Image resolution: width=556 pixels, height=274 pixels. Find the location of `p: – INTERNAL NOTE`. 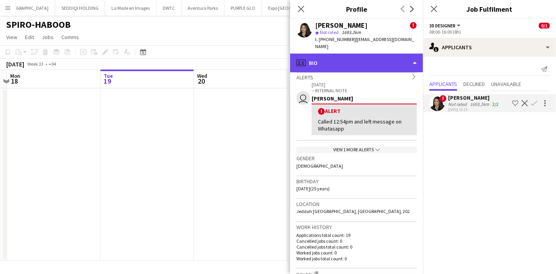

p: – INTERNAL NOTE is located at coordinates (364, 90).